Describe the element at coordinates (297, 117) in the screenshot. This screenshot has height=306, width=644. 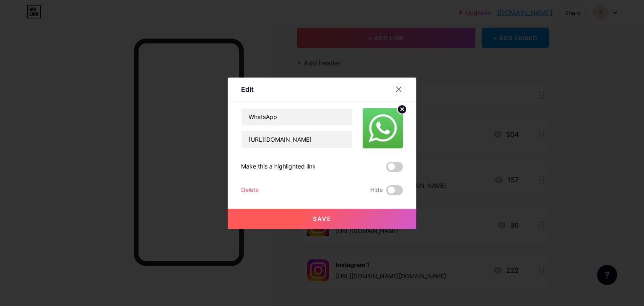
I see `input: Title` at that location.